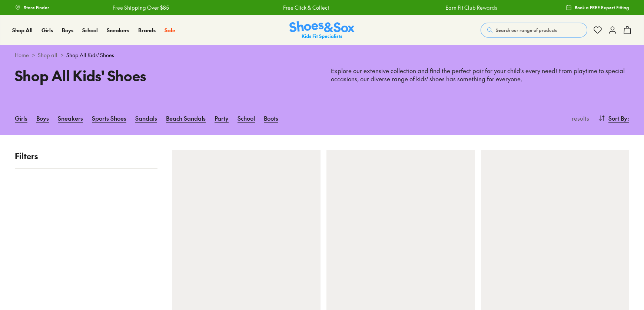  What do you see at coordinates (185, 118) in the screenshot?
I see `a: Beach Sandals` at bounding box center [185, 118].